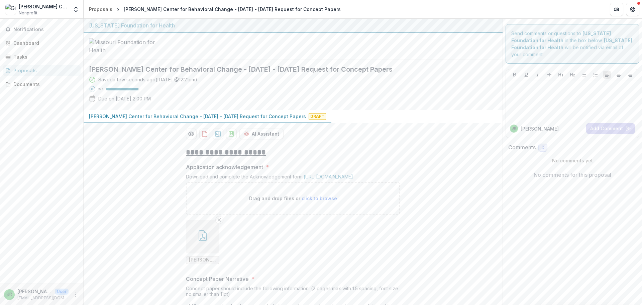 The width and height of the screenshot is (642, 305). What do you see at coordinates (573, 160) in the screenshot?
I see `p: No comments yet` at bounding box center [573, 160].